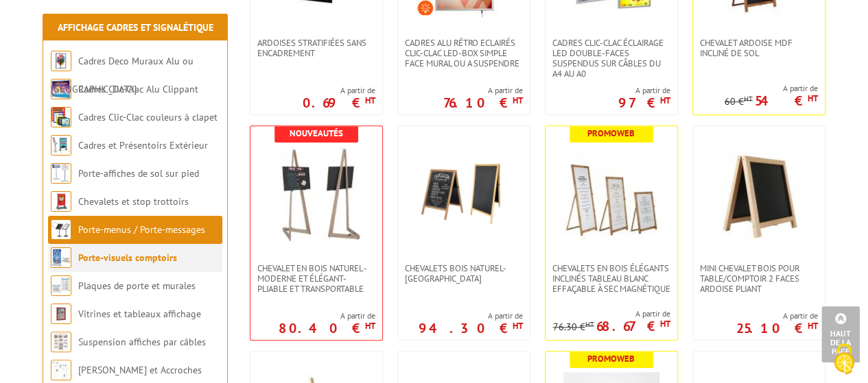  What do you see at coordinates (759, 278) in the screenshot?
I see `span: Mini Chevalet bois pour Table/comptoir 2 faces Ardoise Pliant` at bounding box center [759, 278].